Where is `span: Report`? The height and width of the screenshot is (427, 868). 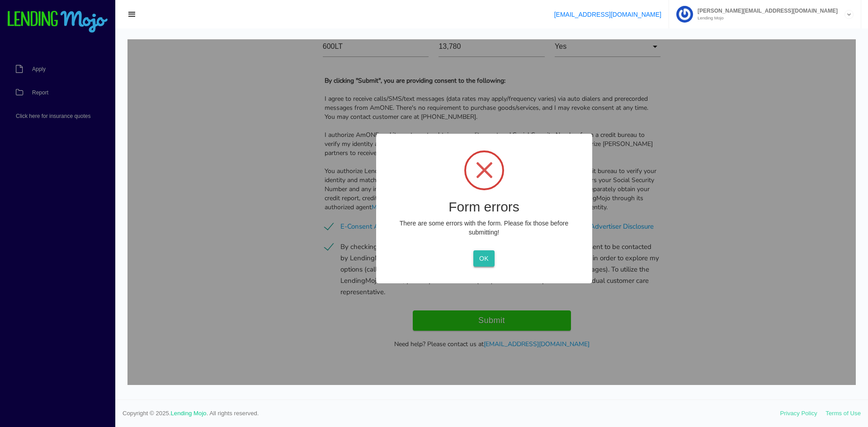 span: Report is located at coordinates (40, 92).